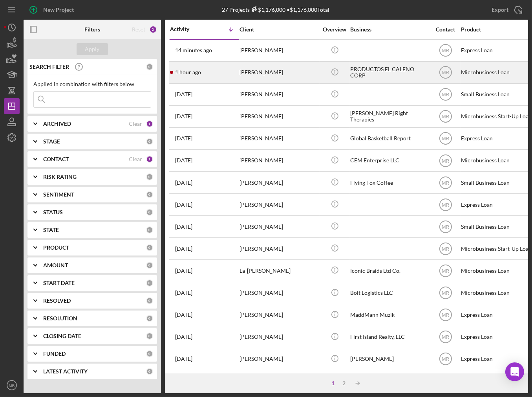 The height and width of the screenshot is (397, 532). What do you see at coordinates (184, 314) in the screenshot?
I see `time: 2025-09-29 20:00` at bounding box center [184, 314].